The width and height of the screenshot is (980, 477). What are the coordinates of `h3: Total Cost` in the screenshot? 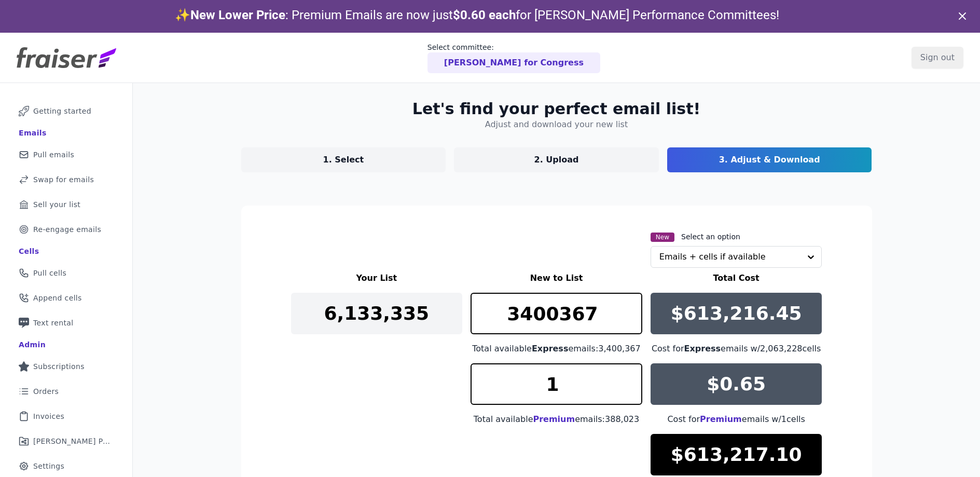 It's located at (736, 278).